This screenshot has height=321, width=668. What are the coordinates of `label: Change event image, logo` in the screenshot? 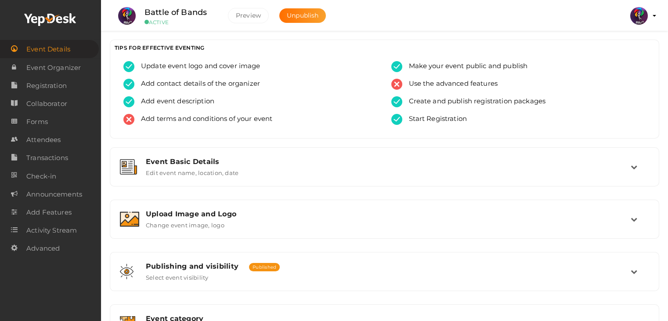 It's located at (185, 223).